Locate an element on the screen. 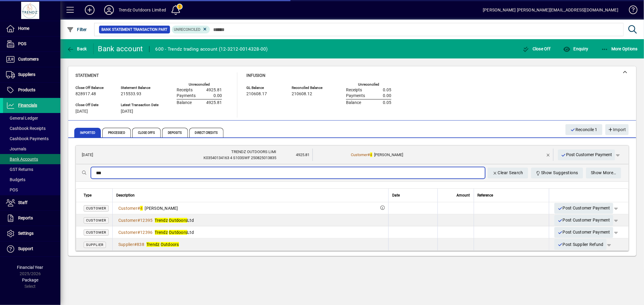 This screenshot has width=644, height=305. span: 838 is located at coordinates (140, 245).